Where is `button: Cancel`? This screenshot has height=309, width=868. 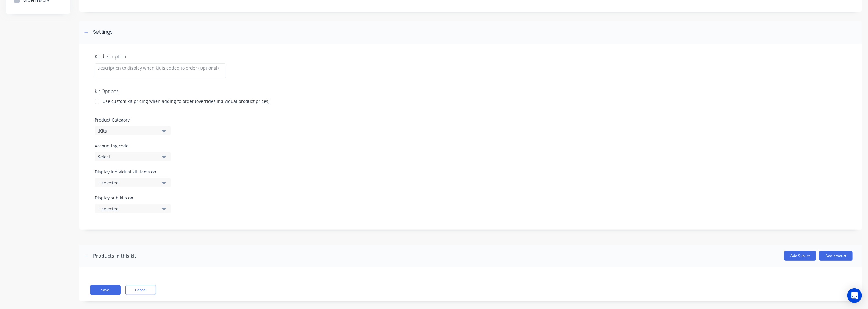 button: Cancel is located at coordinates (140, 290).